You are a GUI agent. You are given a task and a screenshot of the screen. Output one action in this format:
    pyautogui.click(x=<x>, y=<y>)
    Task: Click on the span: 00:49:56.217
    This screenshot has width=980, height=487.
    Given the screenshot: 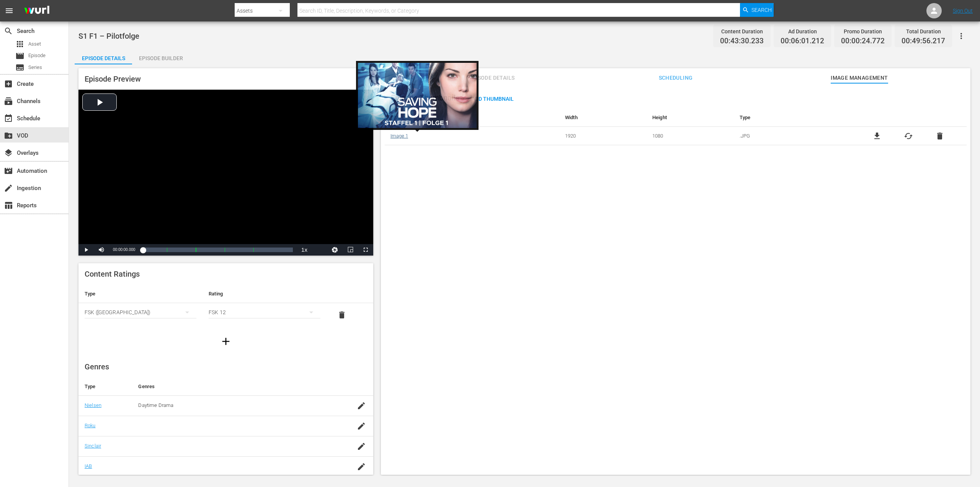 What is the action you would take?
    pyautogui.click(x=923, y=41)
    